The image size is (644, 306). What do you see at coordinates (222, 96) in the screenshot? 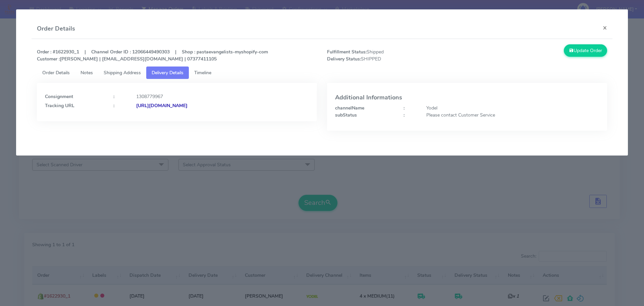
I see `div: 1308779967` at bounding box center [222, 96].